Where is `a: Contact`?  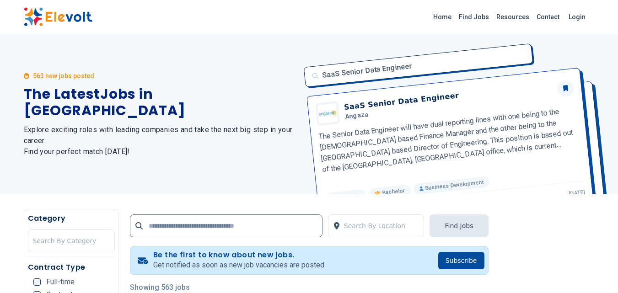
a: Contact is located at coordinates (548, 17).